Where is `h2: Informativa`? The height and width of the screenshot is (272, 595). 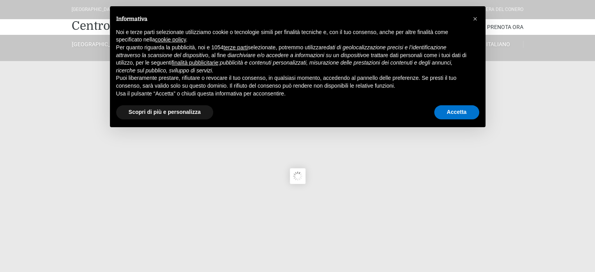
h2: Informativa is located at coordinates (292, 19).